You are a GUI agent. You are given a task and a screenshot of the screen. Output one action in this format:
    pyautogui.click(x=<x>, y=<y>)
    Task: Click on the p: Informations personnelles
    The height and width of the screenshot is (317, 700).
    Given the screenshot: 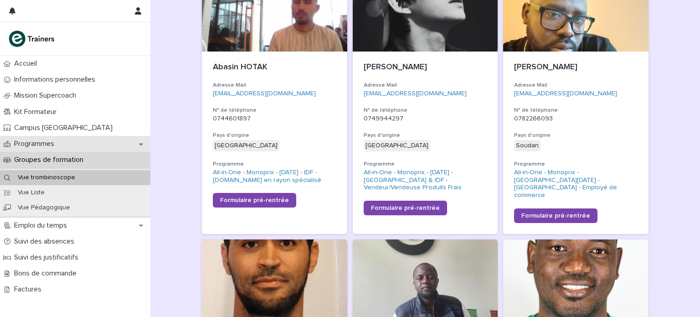 What is the action you would take?
    pyautogui.click(x=56, y=79)
    